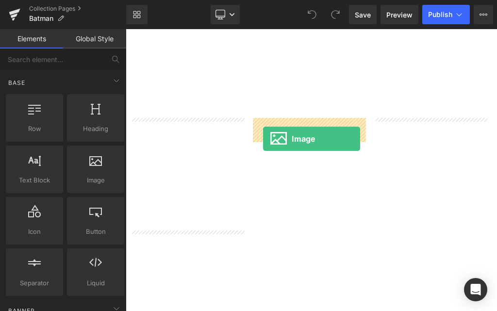 Image resolution: width=497 pixels, height=311 pixels. Describe the element at coordinates (399, 15) in the screenshot. I see `a: Preview` at that location.